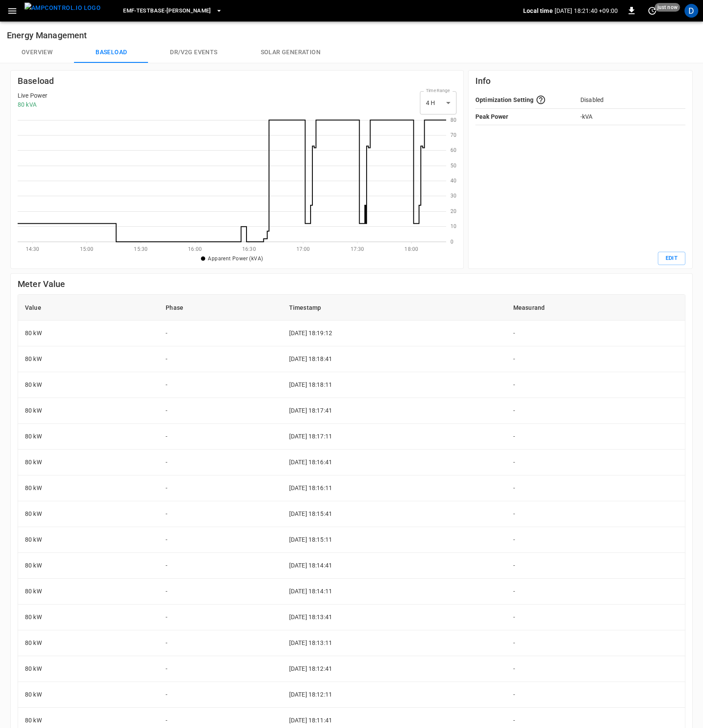 This screenshot has height=728, width=703. I want to click on text: 14:30, so click(33, 250).